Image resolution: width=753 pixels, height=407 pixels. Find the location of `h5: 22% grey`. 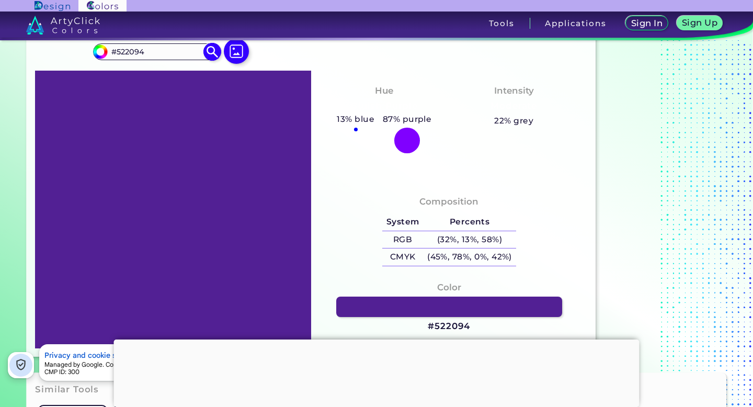

h5: 22% grey is located at coordinates (514, 121).